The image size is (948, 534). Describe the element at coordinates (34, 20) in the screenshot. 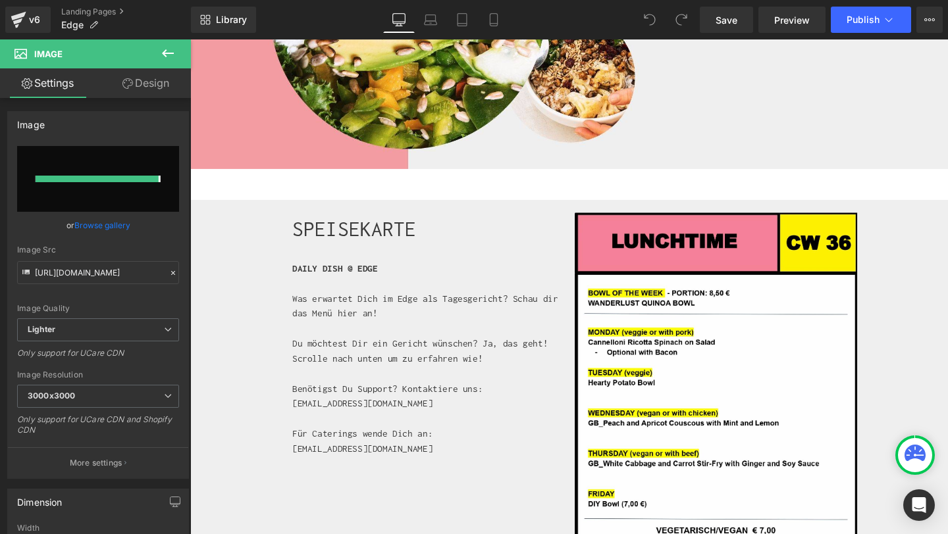

I see `div: v6` at that location.